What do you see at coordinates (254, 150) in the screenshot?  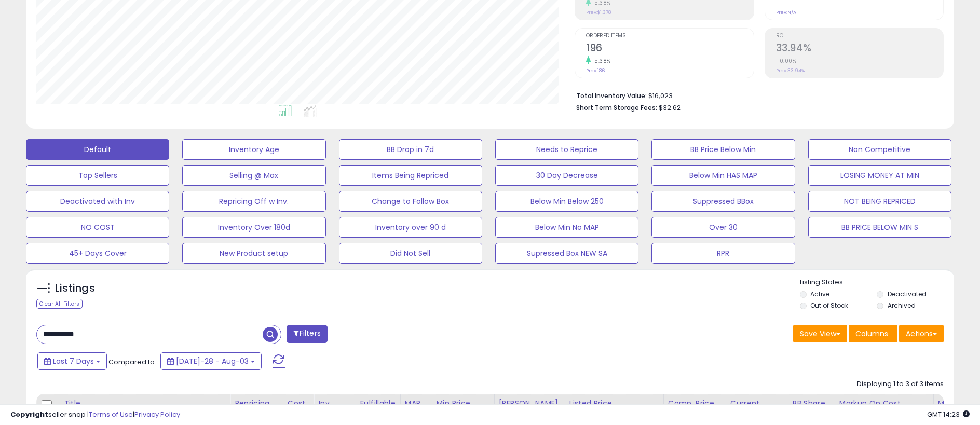 I see `button: Inventory Age` at bounding box center [254, 150].